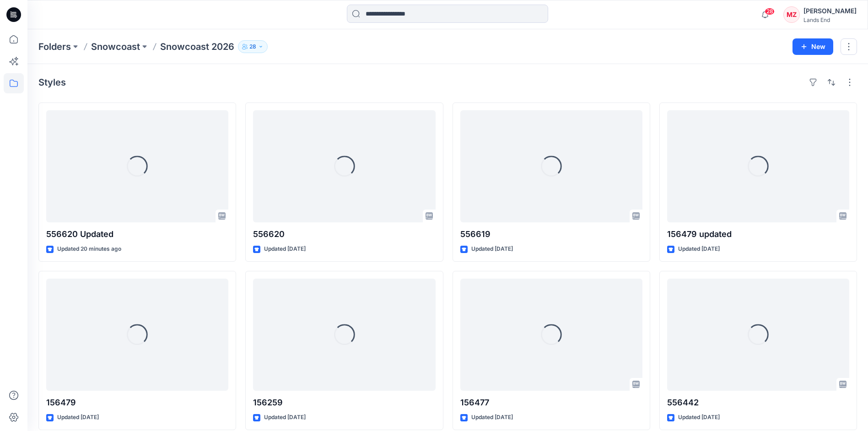 The image size is (868, 431). What do you see at coordinates (115, 47) in the screenshot?
I see `p: Snowcoast` at bounding box center [115, 47].